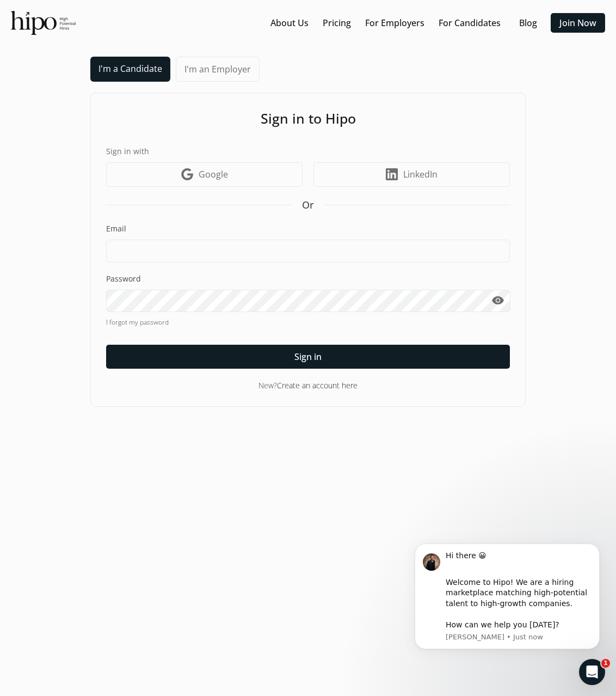 Image resolution: width=616 pixels, height=696 pixels. I want to click on span: Google, so click(213, 175).